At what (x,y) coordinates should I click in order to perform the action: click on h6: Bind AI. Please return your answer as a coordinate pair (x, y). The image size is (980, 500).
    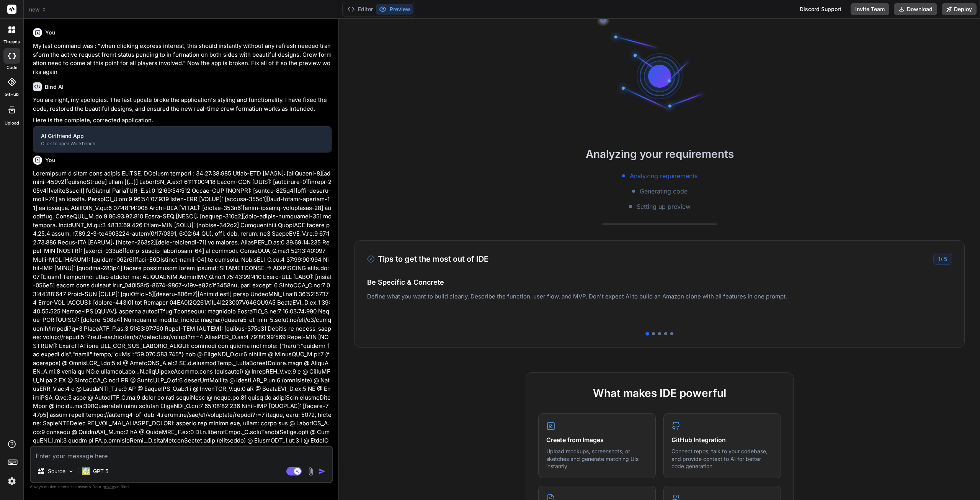
    Looking at the image, I should click on (54, 87).